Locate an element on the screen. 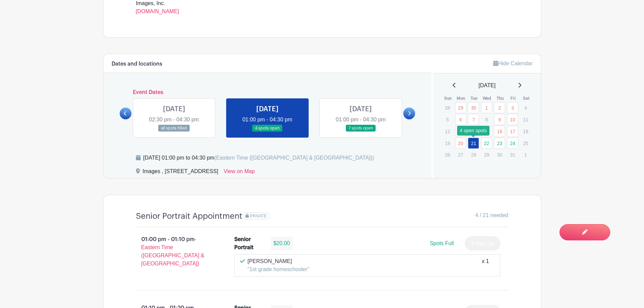 The height and width of the screenshot is (308, 644). span: Spots Full is located at coordinates (441, 243).